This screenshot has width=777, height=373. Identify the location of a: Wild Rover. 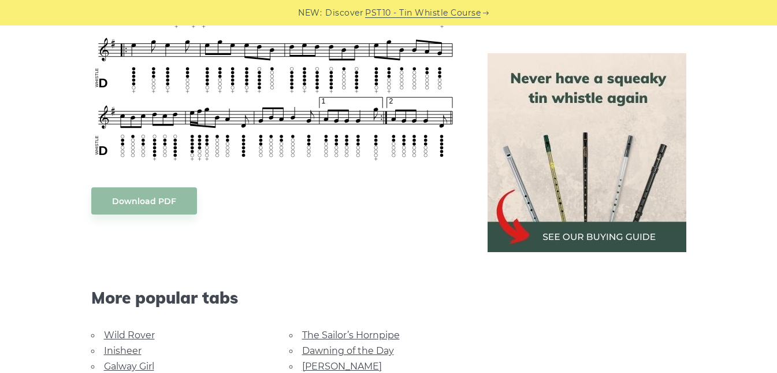
(129, 335).